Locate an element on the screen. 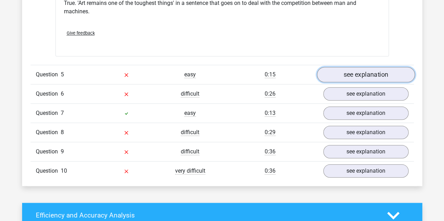 The image size is (444, 221). span: 6 is located at coordinates (62, 94).